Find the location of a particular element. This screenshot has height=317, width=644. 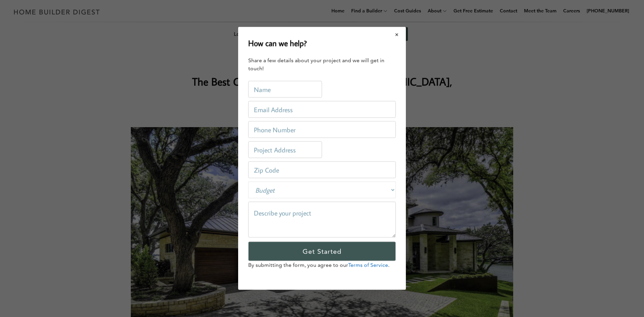

button: Close modal is located at coordinates (397, 34).